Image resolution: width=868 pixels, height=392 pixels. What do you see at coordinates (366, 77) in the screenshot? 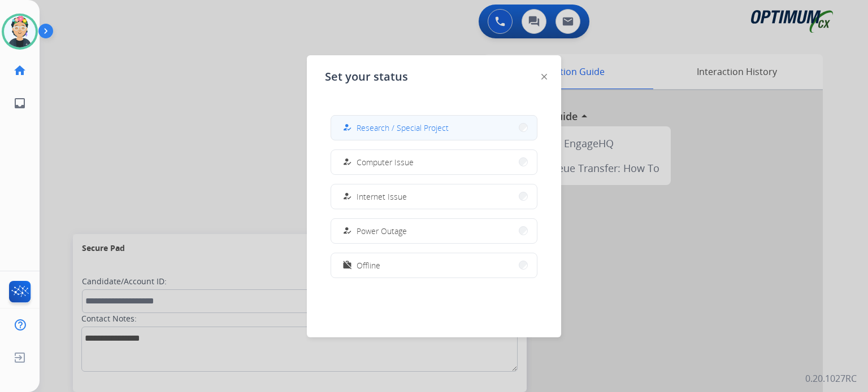
I see `span: Set your status` at bounding box center [366, 77].